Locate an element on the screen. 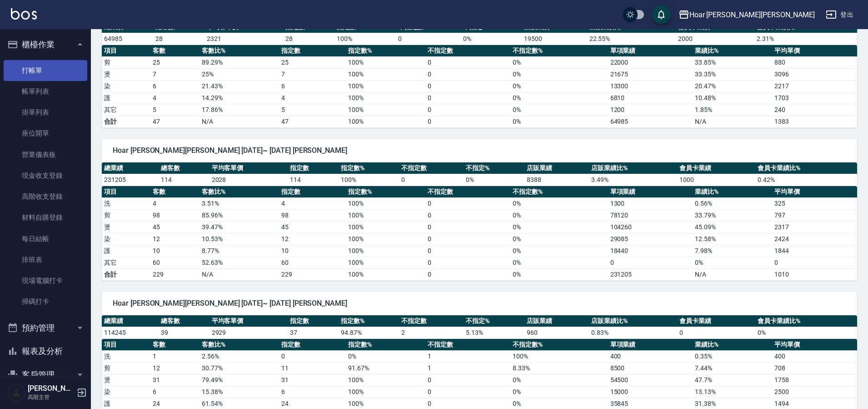 Image resolution: width=868 pixels, height=409 pixels. td: 1703 is located at coordinates (814, 98).